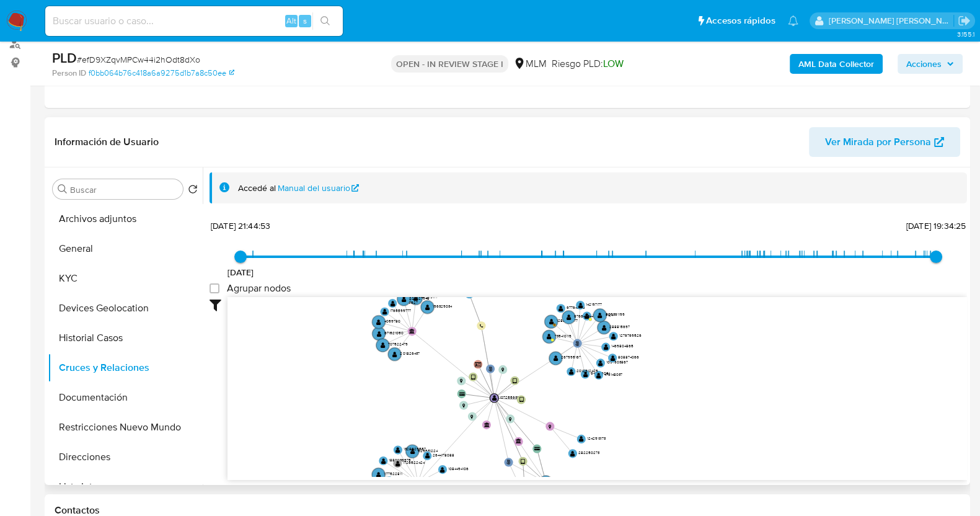 Image resolution: width=980 pixels, height=516 pixels. Describe the element at coordinates (324, 21) in the screenshot. I see `button: search-icon` at that location.